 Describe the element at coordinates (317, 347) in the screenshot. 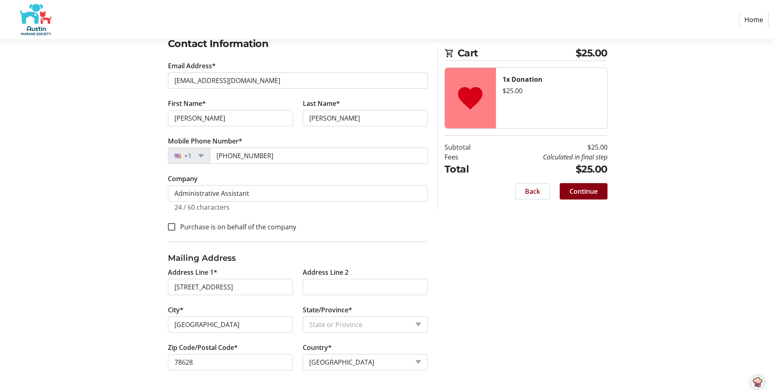

I see `label: Country*` at that location.